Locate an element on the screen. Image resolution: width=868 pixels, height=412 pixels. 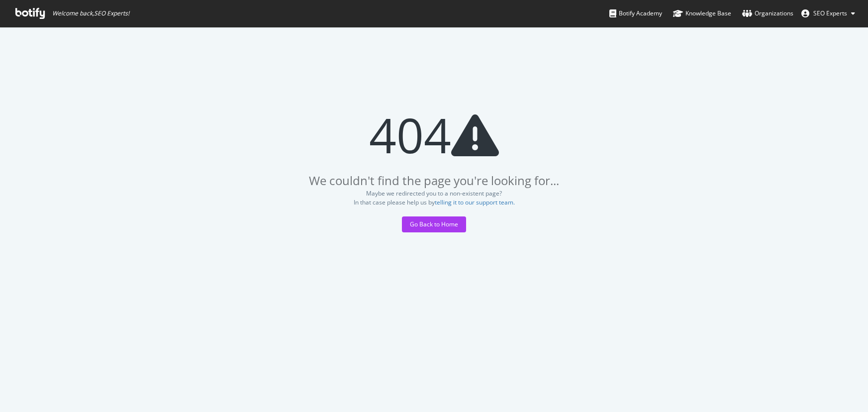
button: Go Back to Home is located at coordinates (434, 224).